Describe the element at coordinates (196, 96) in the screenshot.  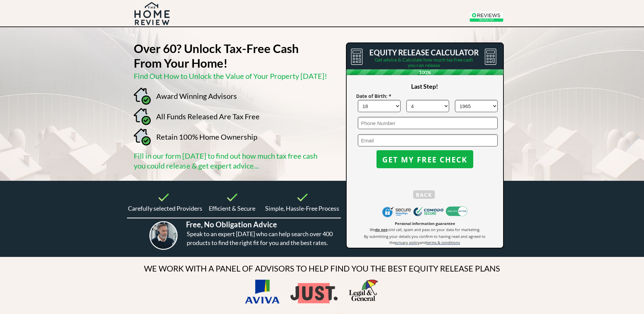
I see `span: Award Winning Advisors` at that location.